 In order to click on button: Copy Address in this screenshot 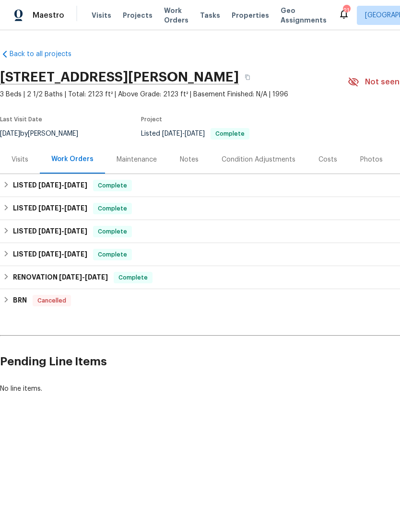, I will do `click(248, 77)`.